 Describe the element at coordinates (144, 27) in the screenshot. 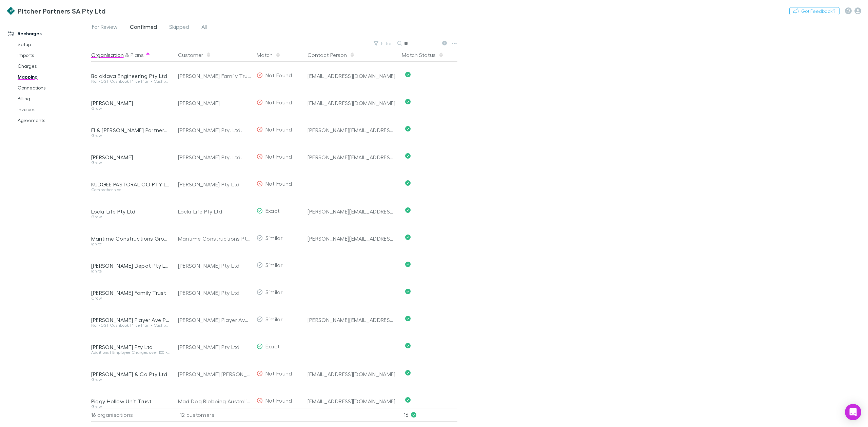

I see `span: Confirmed` at that location.